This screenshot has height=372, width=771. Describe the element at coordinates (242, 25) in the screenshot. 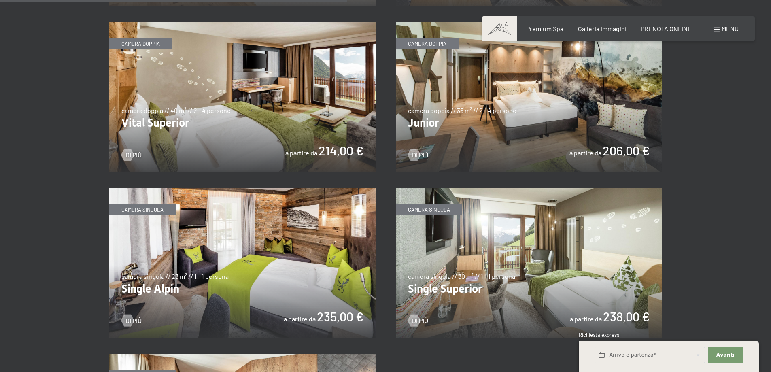

I see `a: Vital Superior` at that location.